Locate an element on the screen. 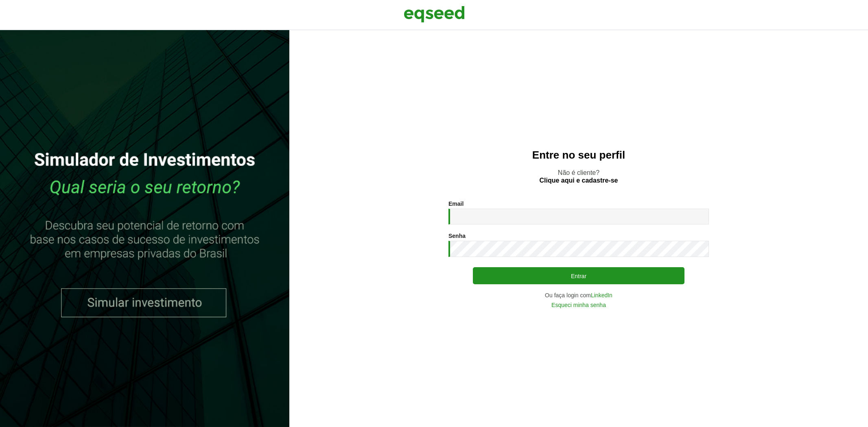 The image size is (868, 427). button: Entrar is located at coordinates (578, 276).